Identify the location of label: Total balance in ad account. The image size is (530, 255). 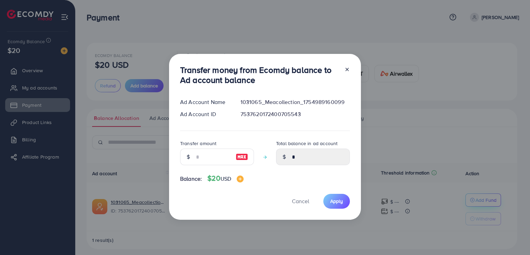
(307, 143).